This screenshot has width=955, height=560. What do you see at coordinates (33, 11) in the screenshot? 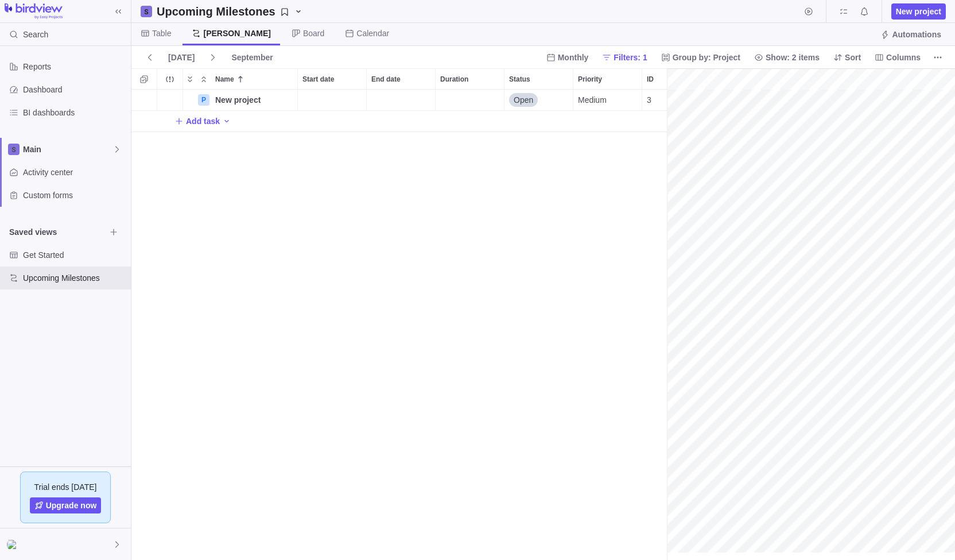
I see `img: logo` at bounding box center [33, 11].